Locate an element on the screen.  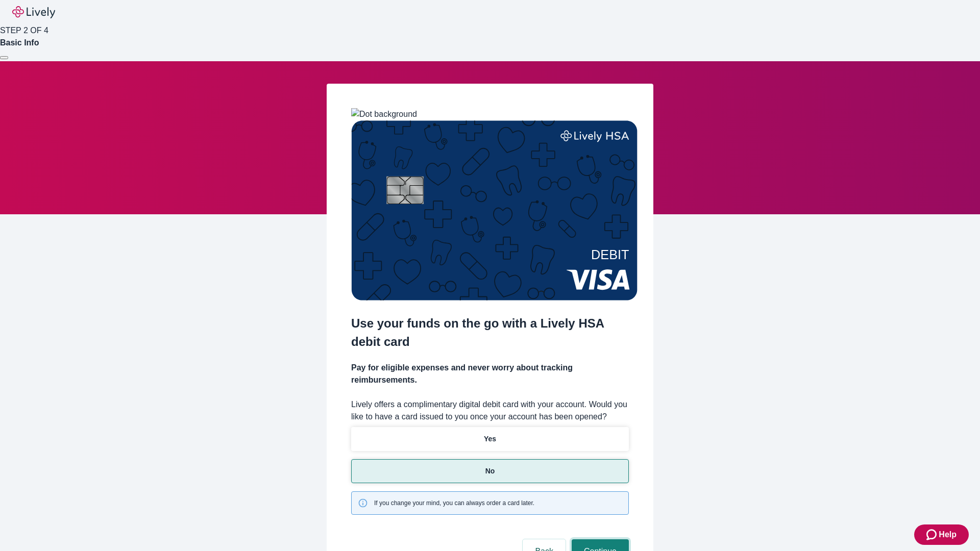
span: Help is located at coordinates (947, 534).